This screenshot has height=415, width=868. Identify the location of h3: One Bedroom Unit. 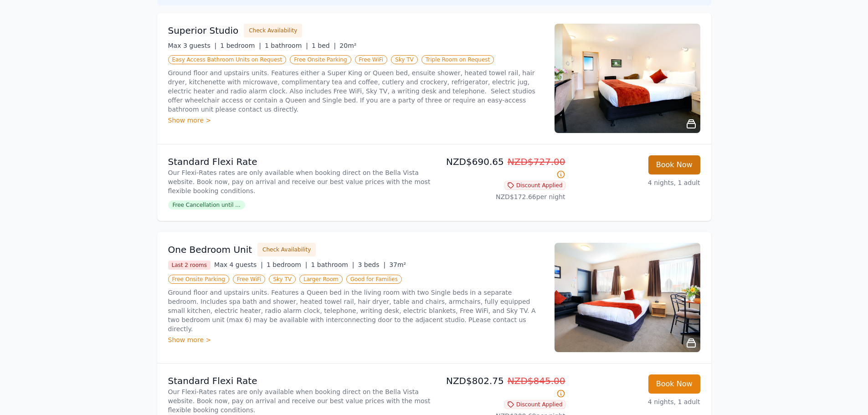
(210, 250).